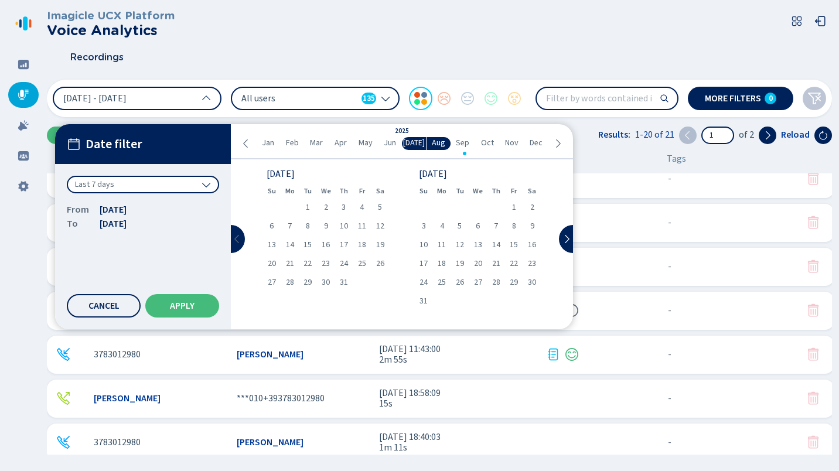  Describe the element at coordinates (271, 264) in the screenshot. I see `div: Sun Jul 20 2025` at that location.